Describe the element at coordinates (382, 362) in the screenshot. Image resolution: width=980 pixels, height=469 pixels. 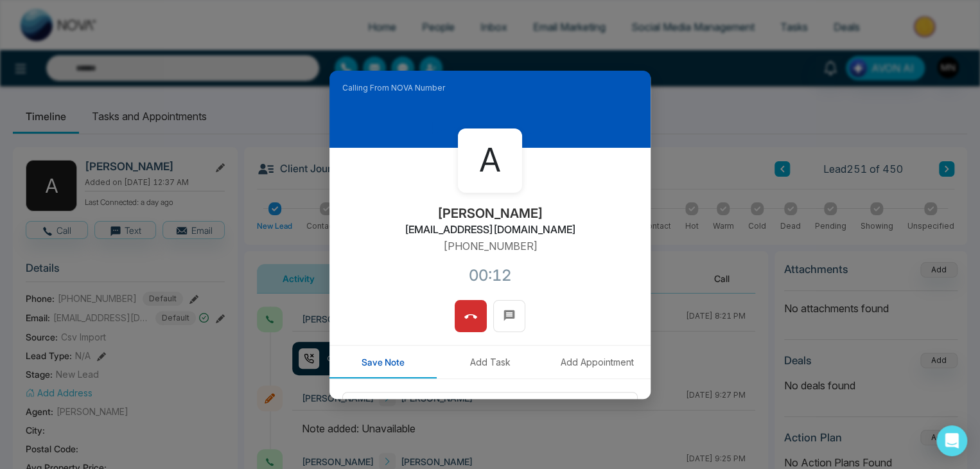
I see `button: Save Note` at that location.